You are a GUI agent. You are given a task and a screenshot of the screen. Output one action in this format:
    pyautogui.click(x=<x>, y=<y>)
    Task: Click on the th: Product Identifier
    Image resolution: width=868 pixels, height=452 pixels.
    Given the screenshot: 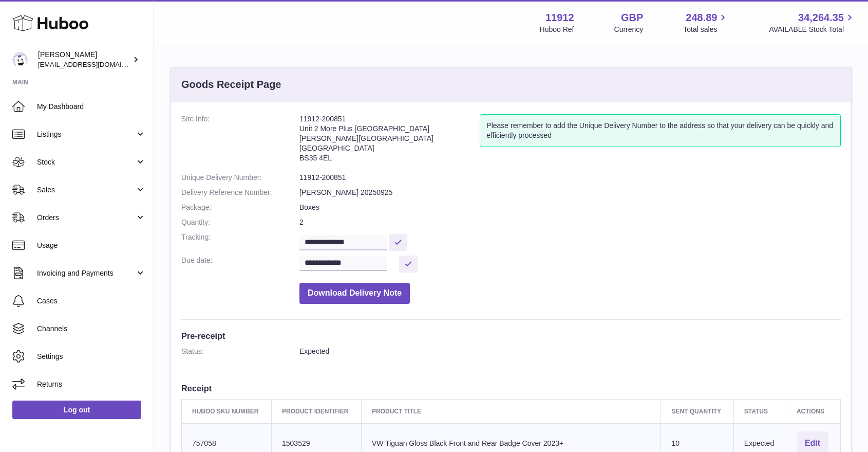 What is the action you would take?
    pyautogui.click(x=316, y=411)
    